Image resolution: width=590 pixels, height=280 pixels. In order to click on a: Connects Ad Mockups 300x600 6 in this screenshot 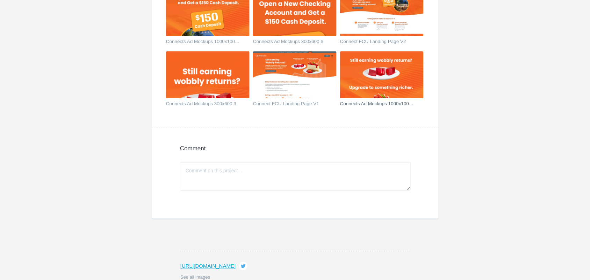, I will do `click(291, 43)`.